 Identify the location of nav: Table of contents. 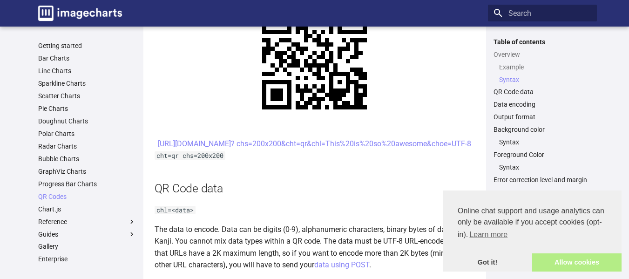
(543, 111).